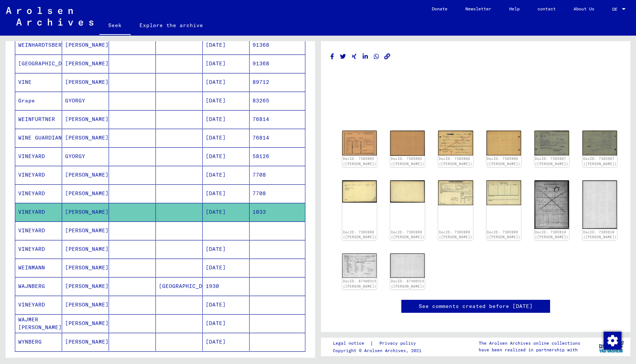 The height and width of the screenshot is (364, 636). Describe the element at coordinates (213, 287) in the screenshot. I see `font: 1930` at that location.